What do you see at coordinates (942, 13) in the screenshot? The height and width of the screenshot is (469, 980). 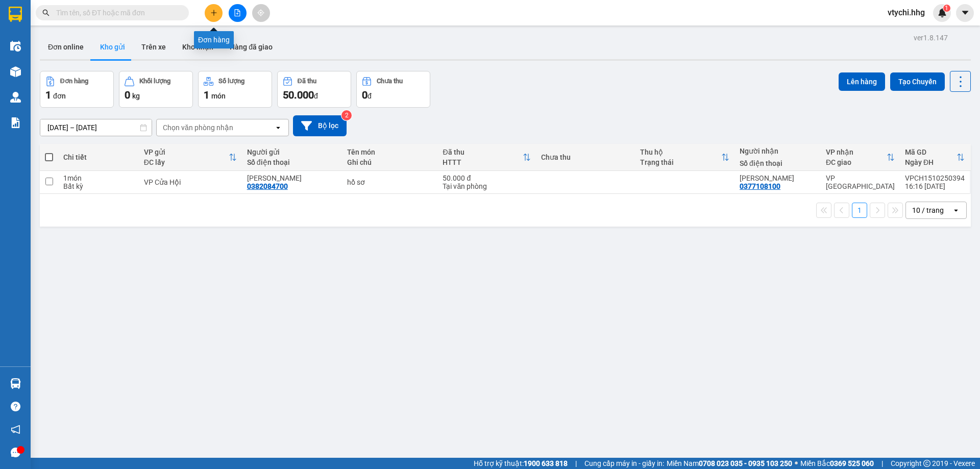 I see `img: icon-new-feature` at bounding box center [942, 13].